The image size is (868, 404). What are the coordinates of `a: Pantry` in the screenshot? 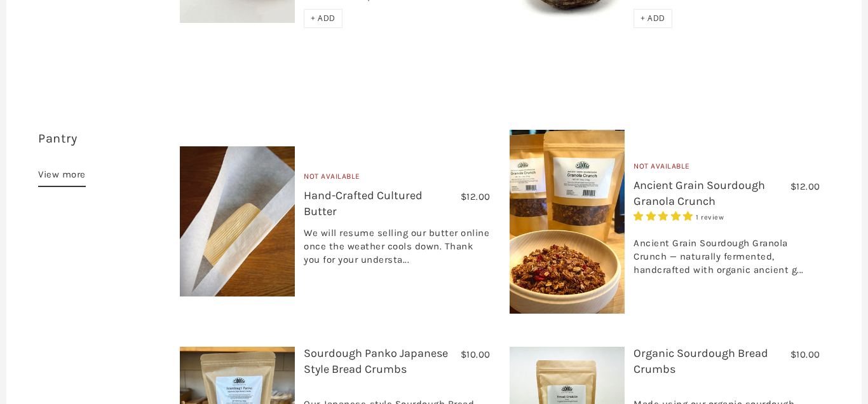 It's located at (57, 138).